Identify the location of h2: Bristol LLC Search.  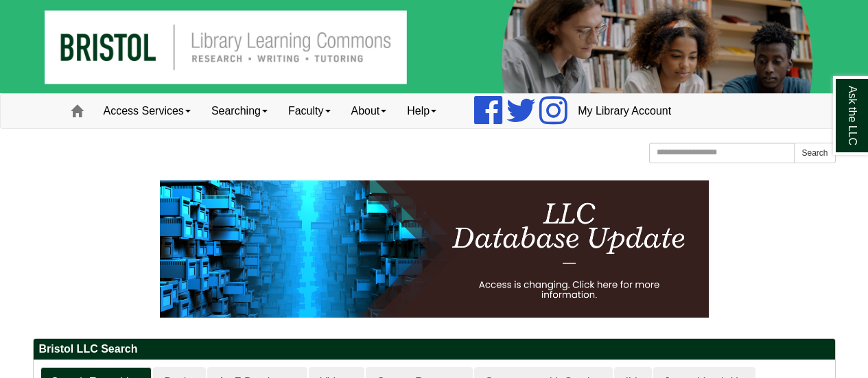
(434, 349).